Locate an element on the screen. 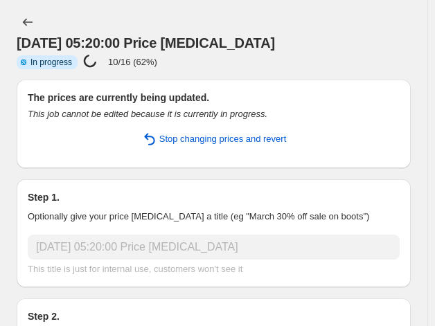  span: This title is just for internal use, customers won't see it is located at coordinates (135, 269).